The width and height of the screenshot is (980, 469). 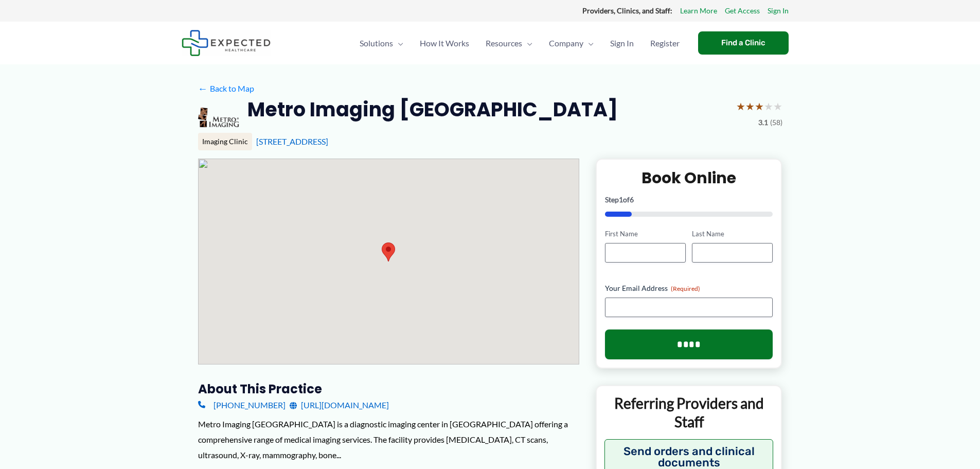 I want to click on span: (Required), so click(x=685, y=288).